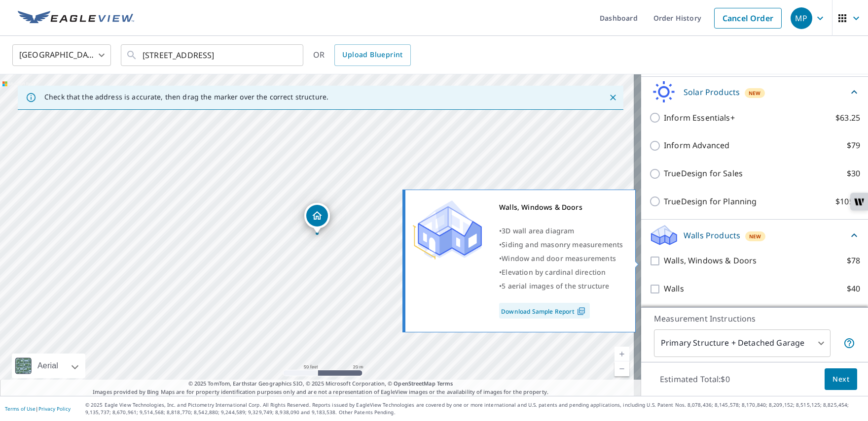 The height and width of the screenshot is (421, 868). Describe the element at coordinates (317, 218) in the screenshot. I see `div: Dropped pin, building 1, Residential property, 409 S Prairie Ave Mundelein, IL 60060` at that location.